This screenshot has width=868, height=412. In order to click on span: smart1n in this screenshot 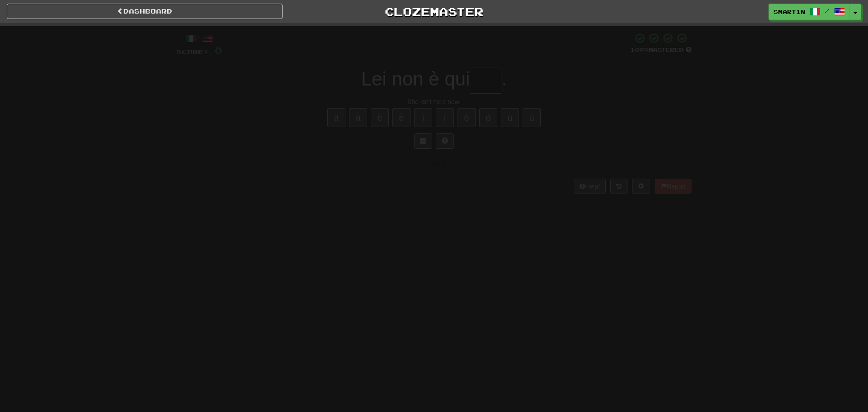, I will do `click(789, 12)`.